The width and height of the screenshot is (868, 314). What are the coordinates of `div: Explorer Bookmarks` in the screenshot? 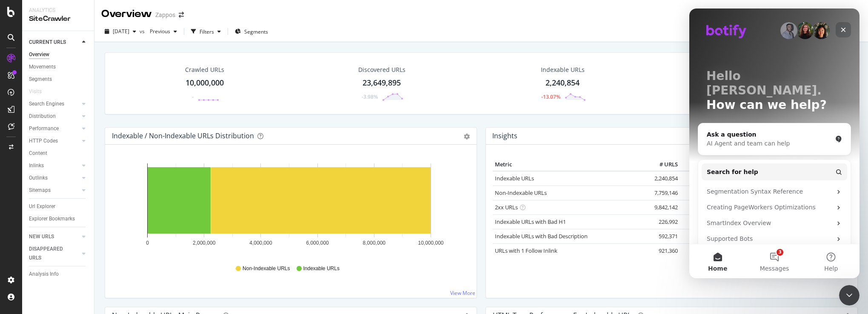 It's located at (52, 219).